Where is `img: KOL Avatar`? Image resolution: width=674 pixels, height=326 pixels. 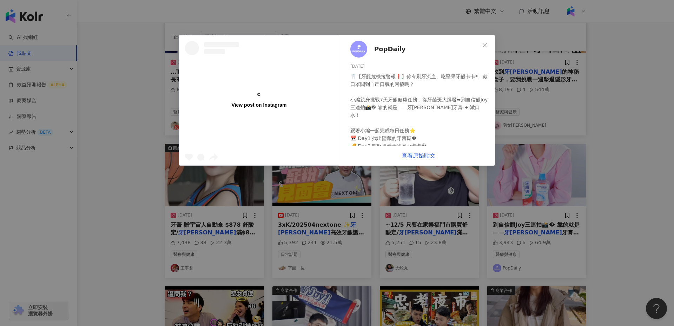 img: KOL Avatar is located at coordinates (359, 49).